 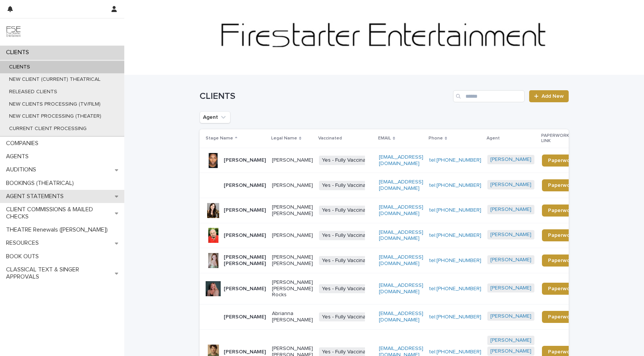 I want to click on p: Agent, so click(x=493, y=138).